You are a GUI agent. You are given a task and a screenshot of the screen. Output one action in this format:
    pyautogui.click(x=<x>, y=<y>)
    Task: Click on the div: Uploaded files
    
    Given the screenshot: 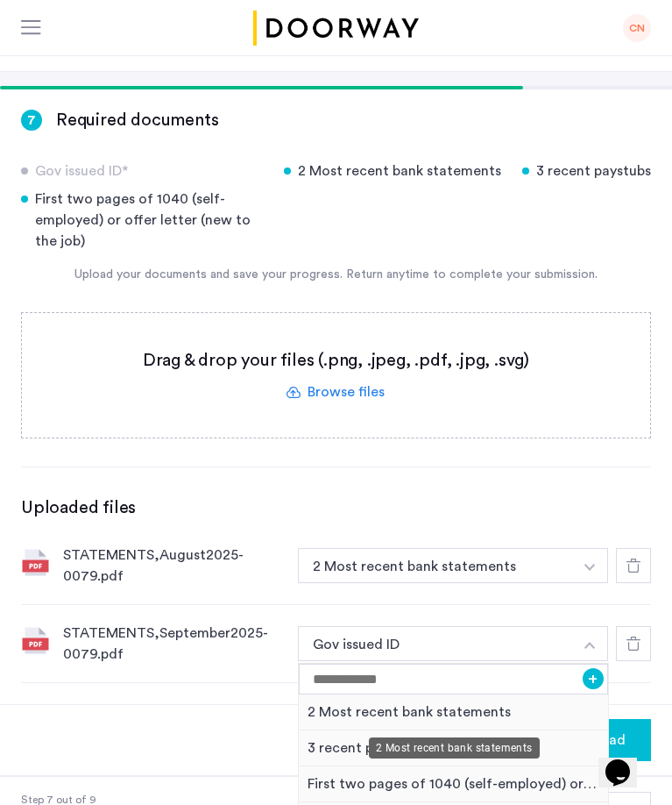 What is the action you would take?
    pyautogui.click(x=336, y=507)
    